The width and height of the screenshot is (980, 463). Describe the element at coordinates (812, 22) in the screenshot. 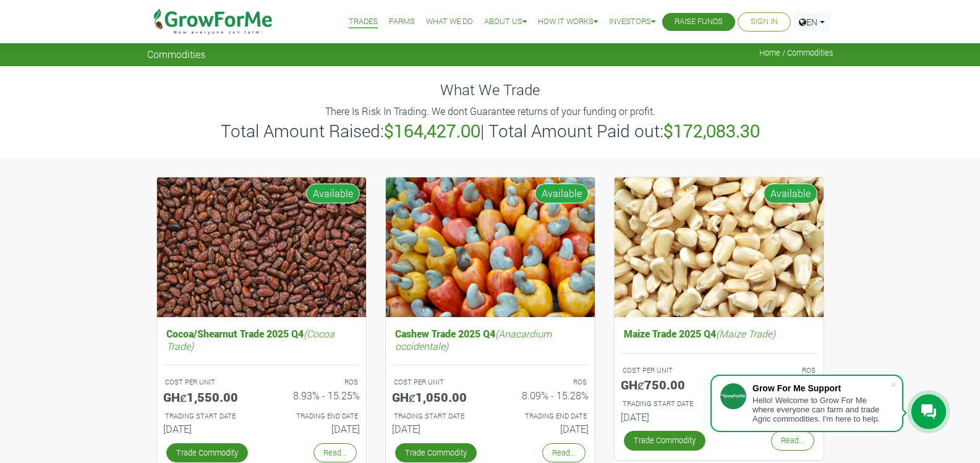

I see `a: EN` at that location.